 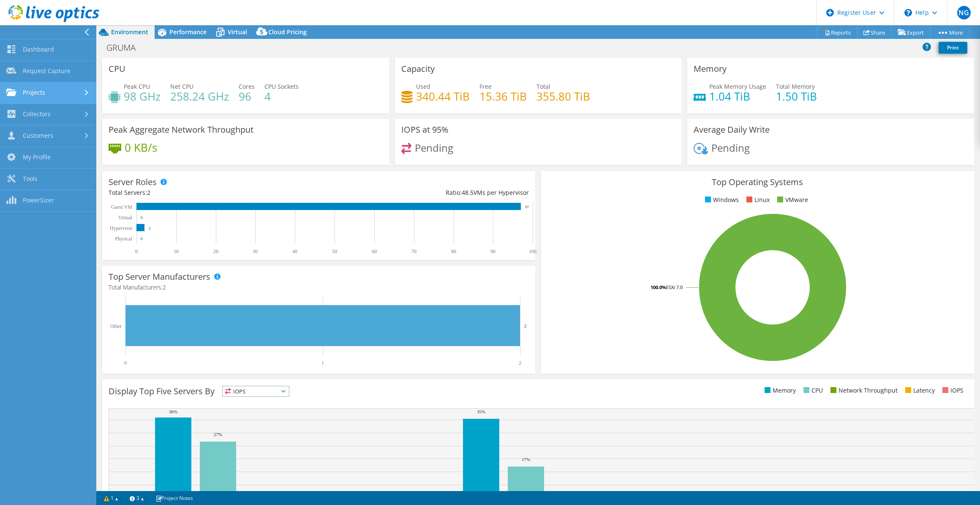 What do you see at coordinates (493, 251) in the screenshot?
I see `text: 90` at bounding box center [493, 251].